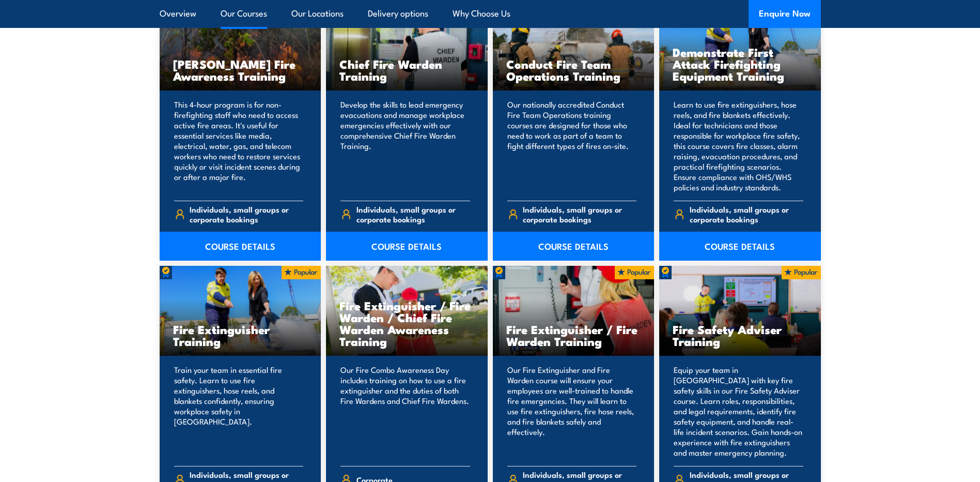  What do you see at coordinates (572, 146) in the screenshot?
I see `p: Our nationally accredited Conduct Fire Team Operations training courses are designed for those wh...` at bounding box center [572, 146].